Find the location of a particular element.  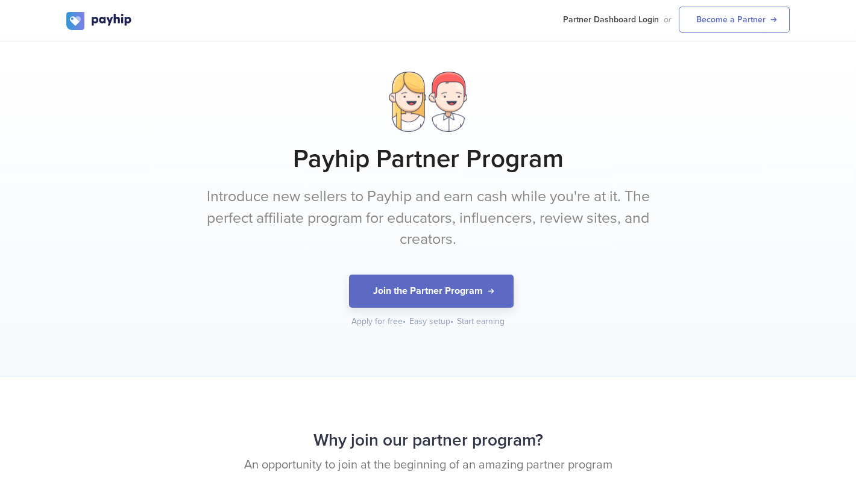

div: Apply for free is located at coordinates (379, 322).